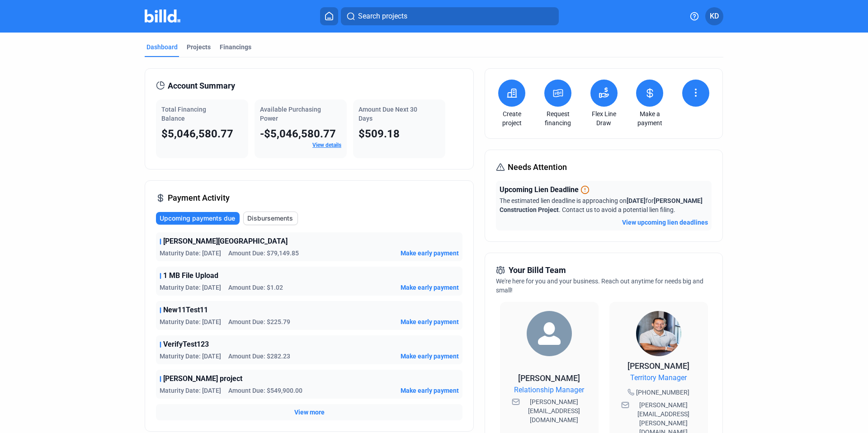  What do you see at coordinates (162, 47) in the screenshot?
I see `div: Dashboard` at bounding box center [162, 47].